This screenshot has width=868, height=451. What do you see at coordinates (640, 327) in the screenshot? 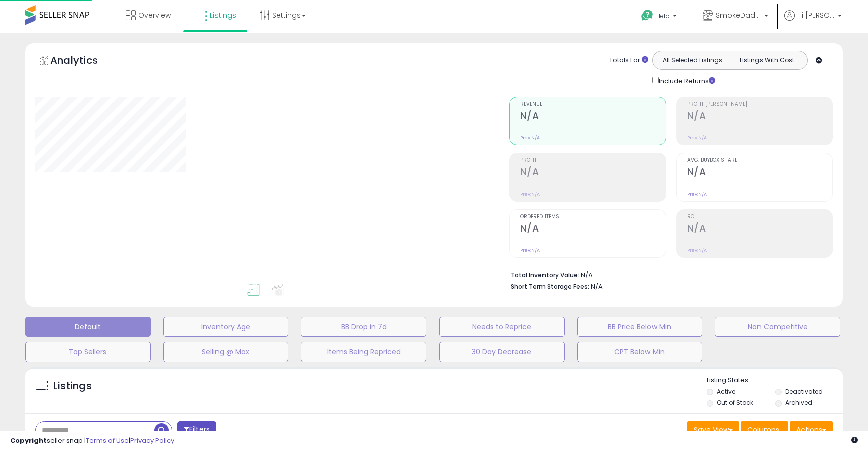
I see `button: BB Price Below Min` at bounding box center [640, 327].